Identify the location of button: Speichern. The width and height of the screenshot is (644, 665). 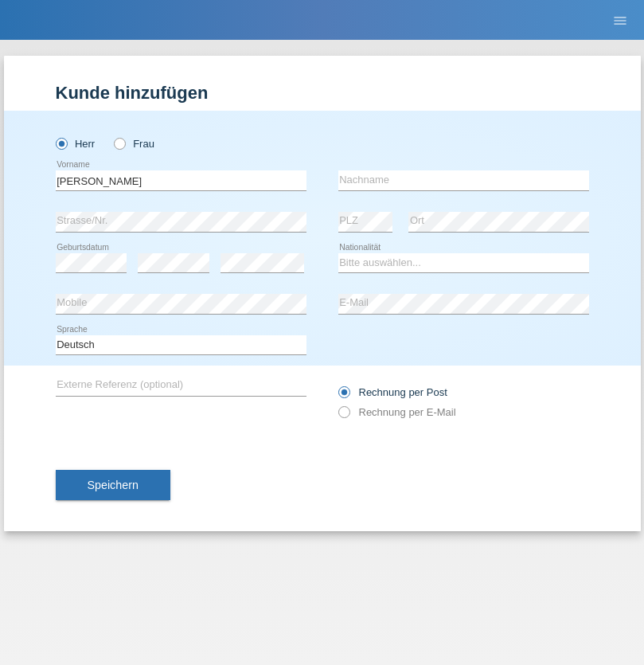
(113, 484).